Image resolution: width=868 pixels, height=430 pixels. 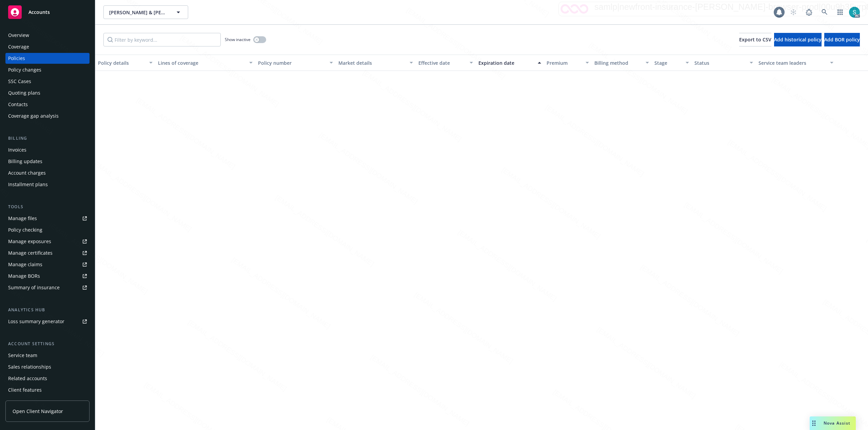 I want to click on div: SSC Cases, so click(x=20, y=82).